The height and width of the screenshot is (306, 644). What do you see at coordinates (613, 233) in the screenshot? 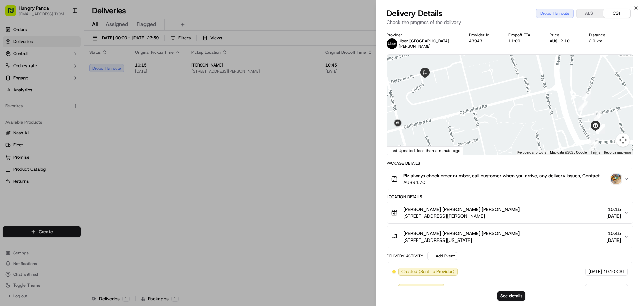
I see `span: 10:45` at bounding box center [613, 233].